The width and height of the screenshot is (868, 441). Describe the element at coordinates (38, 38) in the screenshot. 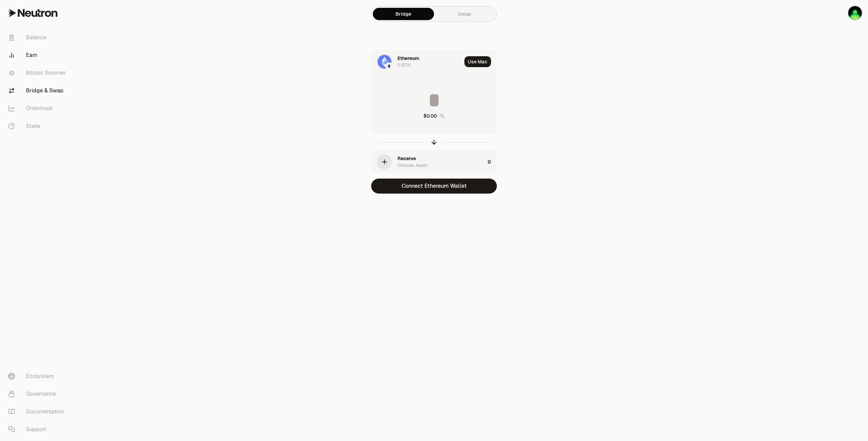

I see `a: Balance` at that location.